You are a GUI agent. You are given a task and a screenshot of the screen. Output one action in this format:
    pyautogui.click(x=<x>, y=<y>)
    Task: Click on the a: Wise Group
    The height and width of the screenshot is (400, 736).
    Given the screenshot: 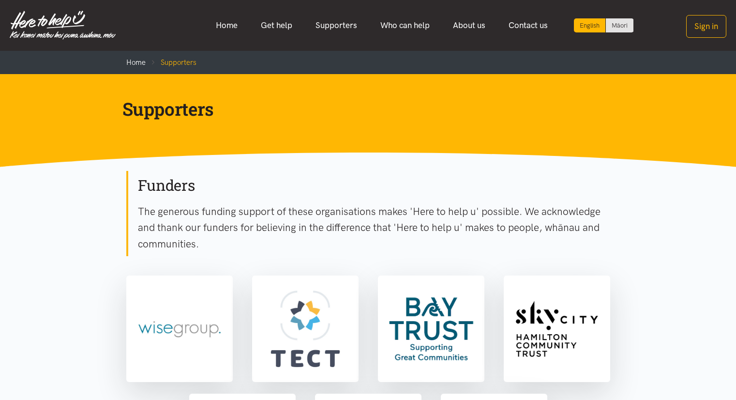 What is the action you would take?
    pyautogui.click(x=179, y=328)
    